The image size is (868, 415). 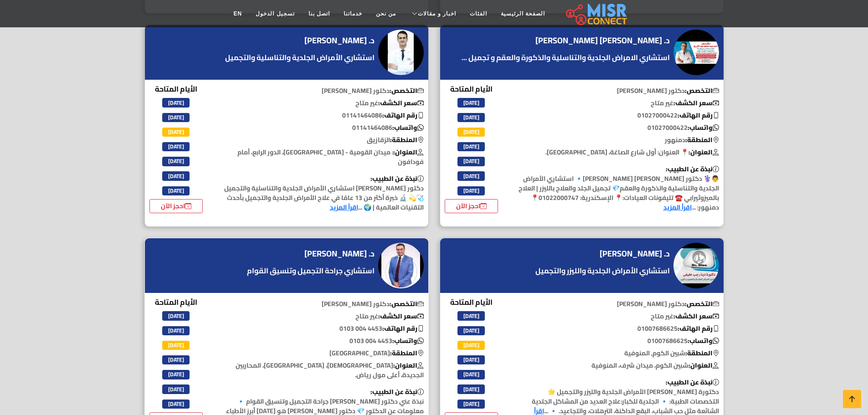 What do you see at coordinates (603, 271) in the screenshot?
I see `a: استشاري الأمراض الجلدية والليزر والتجميل` at bounding box center [603, 271].